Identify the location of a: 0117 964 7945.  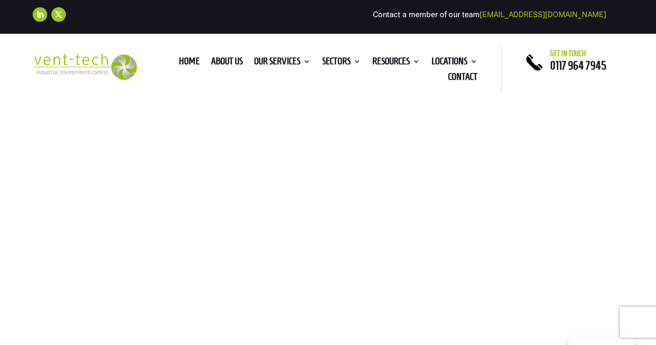
(578, 65).